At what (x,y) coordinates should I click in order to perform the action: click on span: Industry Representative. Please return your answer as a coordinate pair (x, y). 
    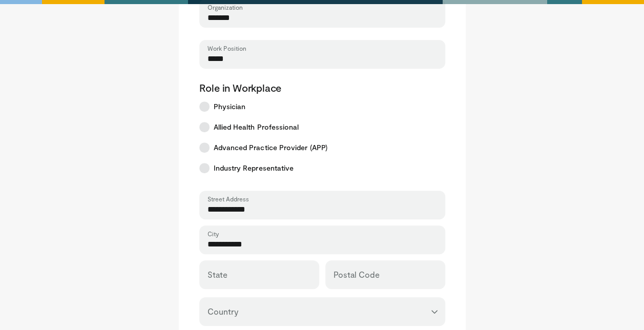
    Looking at the image, I should click on (253, 168).